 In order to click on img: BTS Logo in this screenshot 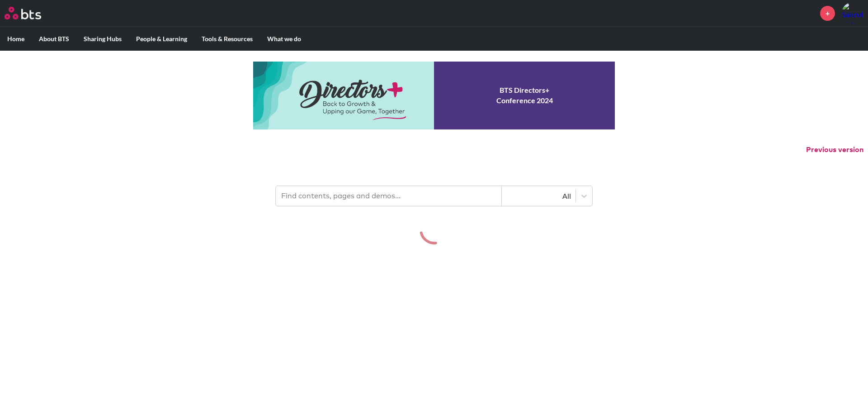, I will do `click(23, 13)`.